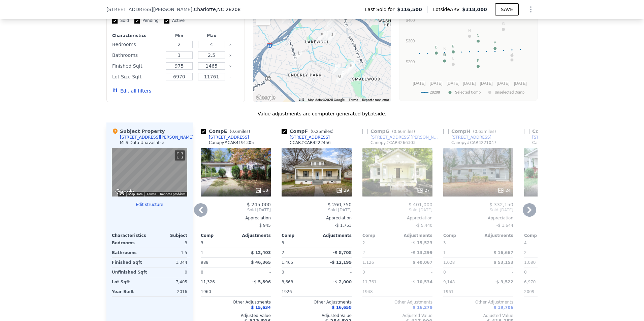 This screenshot has height=321, width=644. Describe the element at coordinates (212, 36) in the screenshot. I see `div: Max` at that location.